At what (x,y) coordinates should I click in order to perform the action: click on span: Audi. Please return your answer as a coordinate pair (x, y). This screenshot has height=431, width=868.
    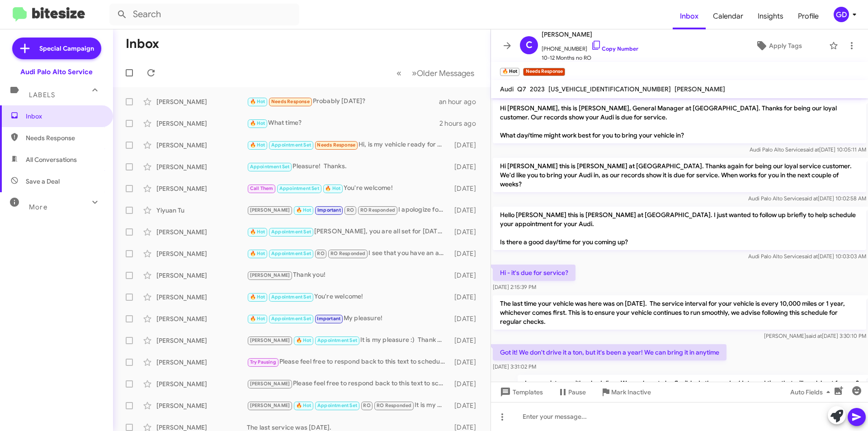
    Looking at the image, I should click on (507, 89).